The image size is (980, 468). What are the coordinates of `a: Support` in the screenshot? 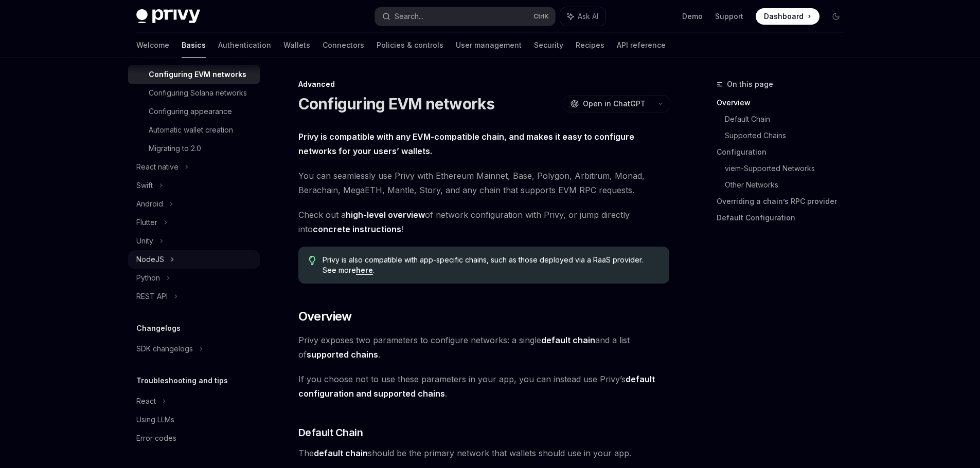 It's located at (729, 16).